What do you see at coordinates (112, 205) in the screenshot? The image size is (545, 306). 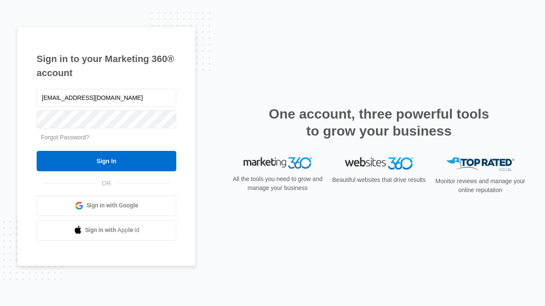 I see `span: Sign in with Google` at bounding box center [112, 205].